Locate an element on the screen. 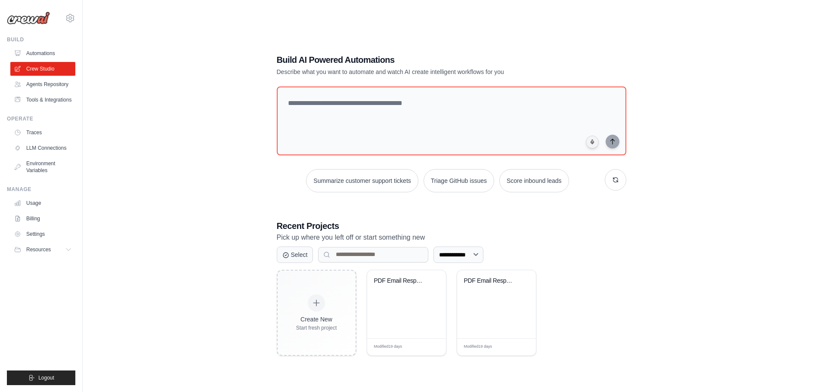 The image size is (820, 392). a: Crew Studio is located at coordinates (43, 69).